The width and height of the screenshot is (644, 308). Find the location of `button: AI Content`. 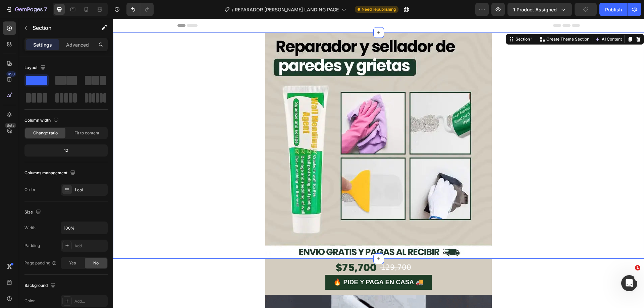

button: AI Content is located at coordinates (495, 20).